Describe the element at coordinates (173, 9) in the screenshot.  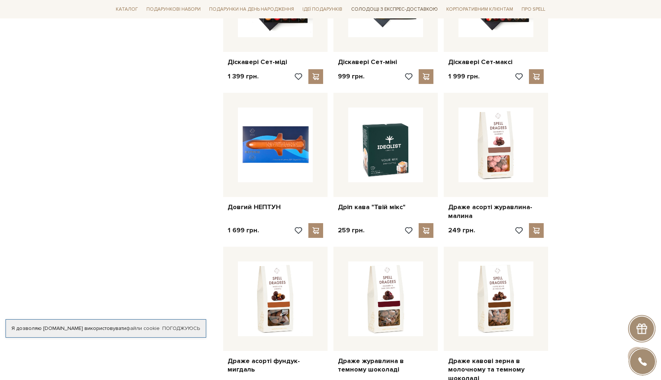
I see `span: Подарункові набори` at that location.